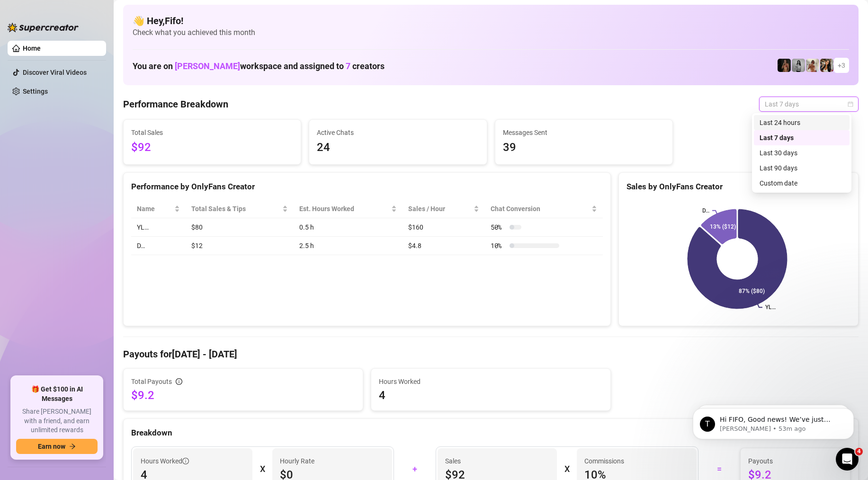 This screenshot has height=480, width=868. I want to click on div: Performance by OnlyFans Creator, so click(367, 186).